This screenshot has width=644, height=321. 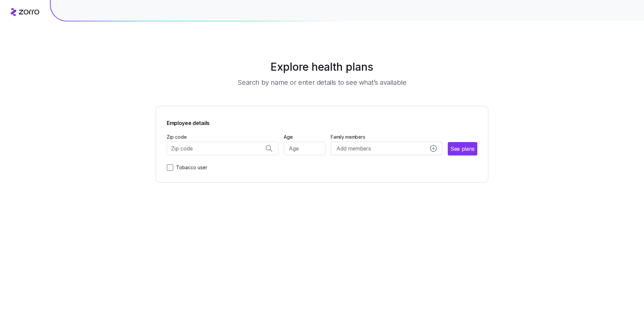 What do you see at coordinates (304, 148) in the screenshot?
I see `input: Age` at bounding box center [304, 148].